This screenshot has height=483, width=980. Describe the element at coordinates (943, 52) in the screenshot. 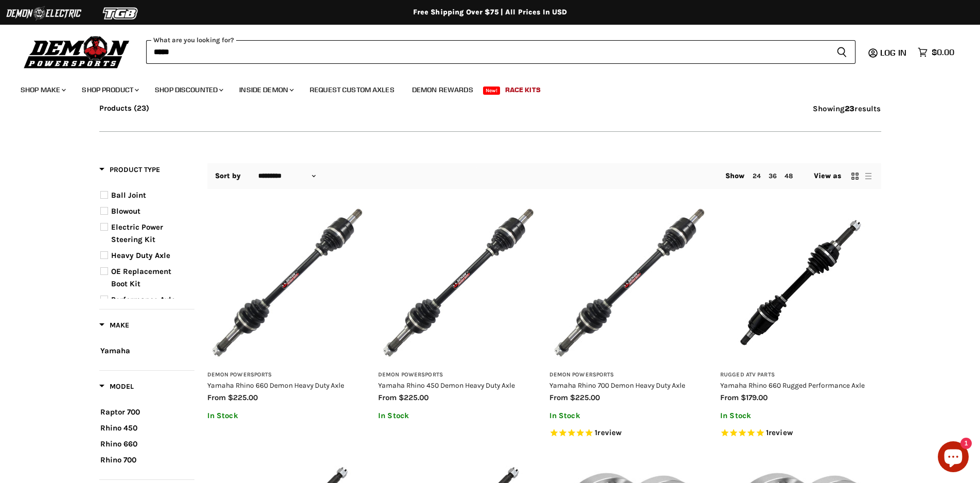

I see `span: $0.00` at that location.